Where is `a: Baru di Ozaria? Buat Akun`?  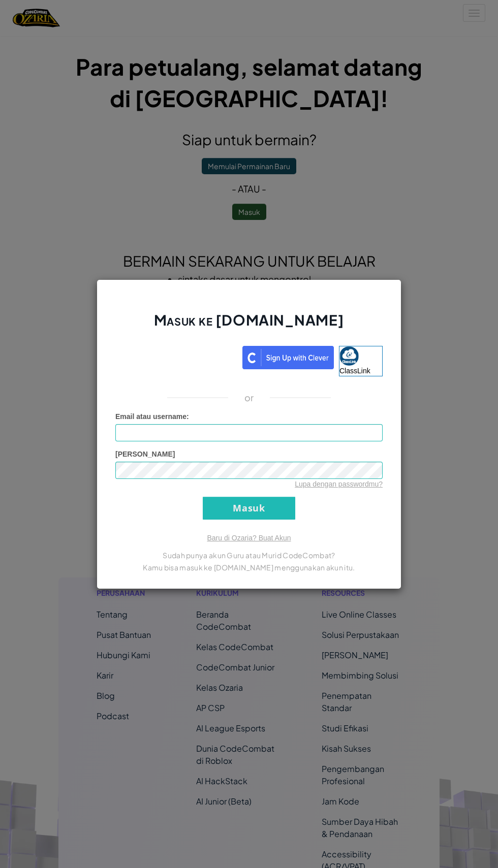 a: Baru di Ozaria? Buat Akun is located at coordinates (249, 538).